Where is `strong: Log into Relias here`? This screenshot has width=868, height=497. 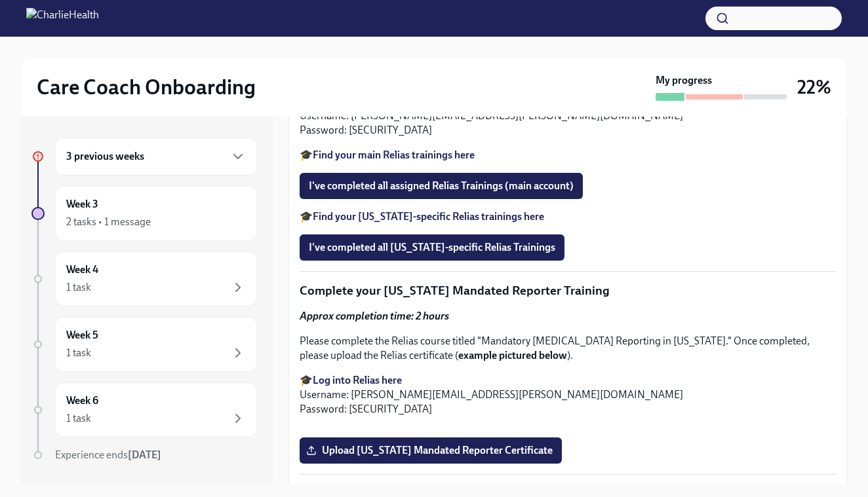 strong: Log into Relias here is located at coordinates (357, 380).